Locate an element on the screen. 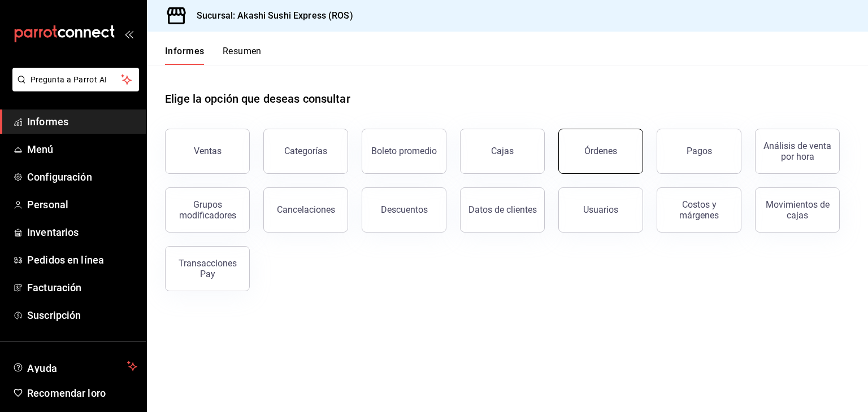  font: Boleto promedio is located at coordinates (403, 150).